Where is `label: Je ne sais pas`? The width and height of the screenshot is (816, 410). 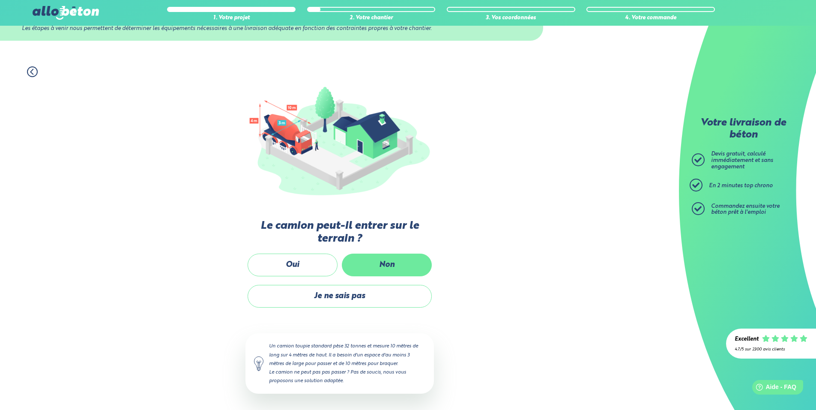
label: Je ne sais pas is located at coordinates (340, 296).